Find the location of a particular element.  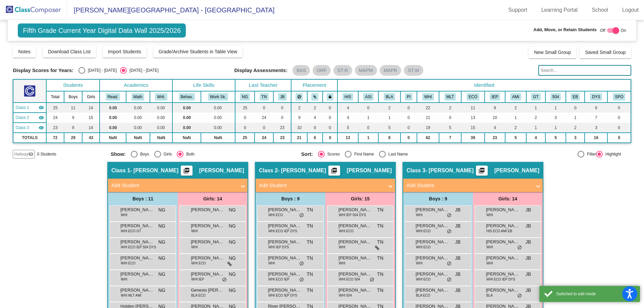

th: Last Teacher is located at coordinates (263, 85).